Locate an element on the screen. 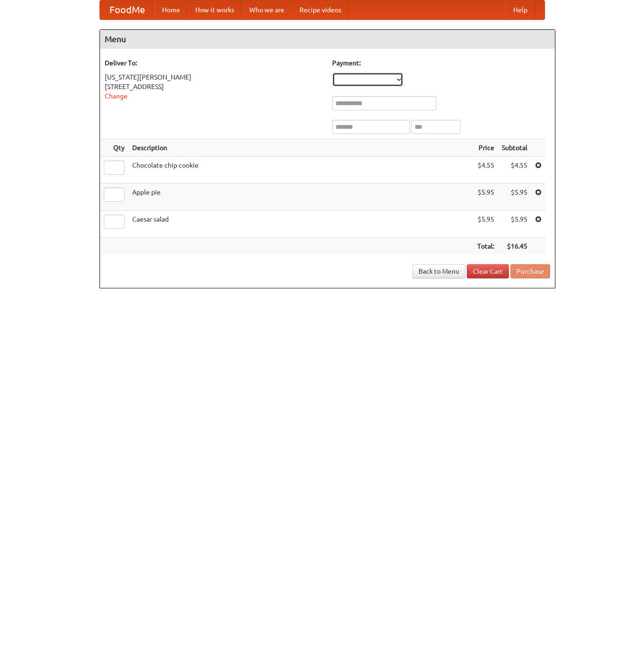 This screenshot has height=670, width=644. th: Total: is located at coordinates (485, 246).